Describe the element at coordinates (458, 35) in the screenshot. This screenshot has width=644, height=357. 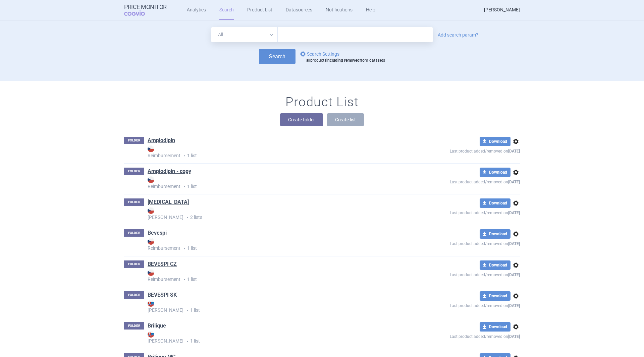
I see `a: Add search param?` at that location.